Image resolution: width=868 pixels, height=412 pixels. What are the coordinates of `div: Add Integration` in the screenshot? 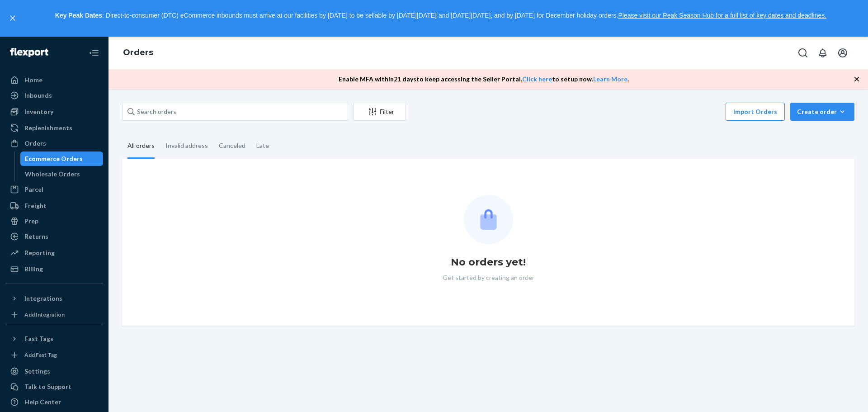 It's located at (44, 314).